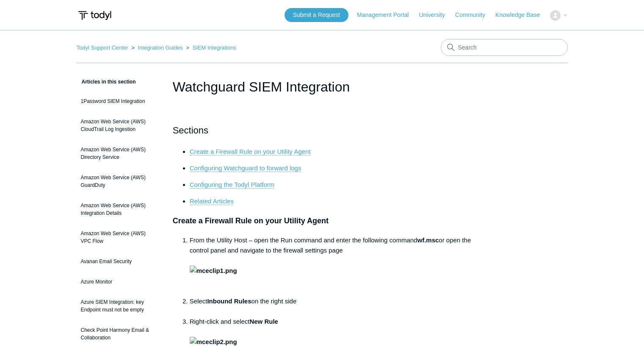 This screenshot has height=350, width=644. I want to click on a: University, so click(436, 15).